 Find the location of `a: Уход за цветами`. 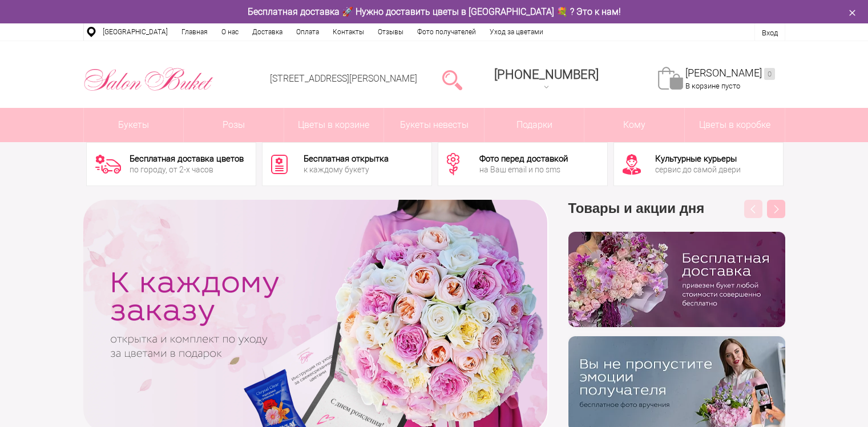

a: Уход за цветами is located at coordinates (516, 32).